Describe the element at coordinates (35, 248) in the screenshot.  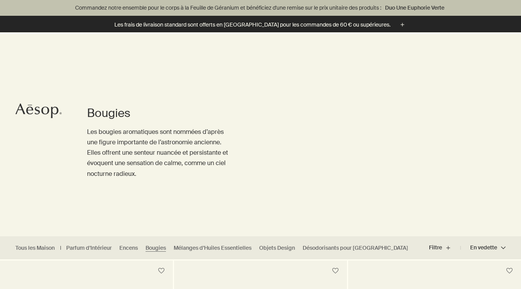
I see `a: Tous les Maison` at that location.